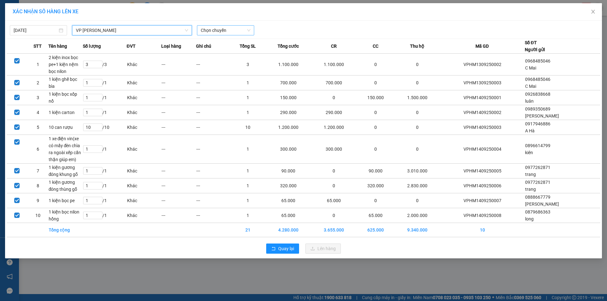 The width and height of the screenshot is (607, 301). I want to click on span: luân, so click(529, 101).